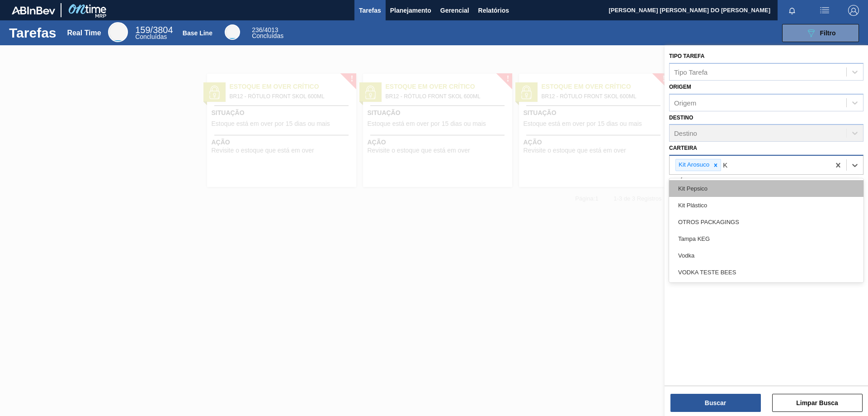  I want to click on div: Origem, so click(685, 102).